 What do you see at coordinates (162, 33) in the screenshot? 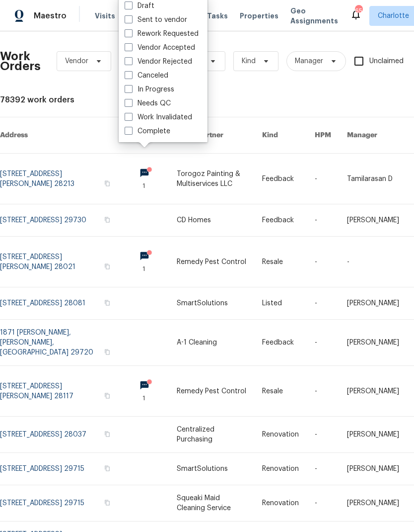
I see `label: Rework Requested` at bounding box center [162, 33].